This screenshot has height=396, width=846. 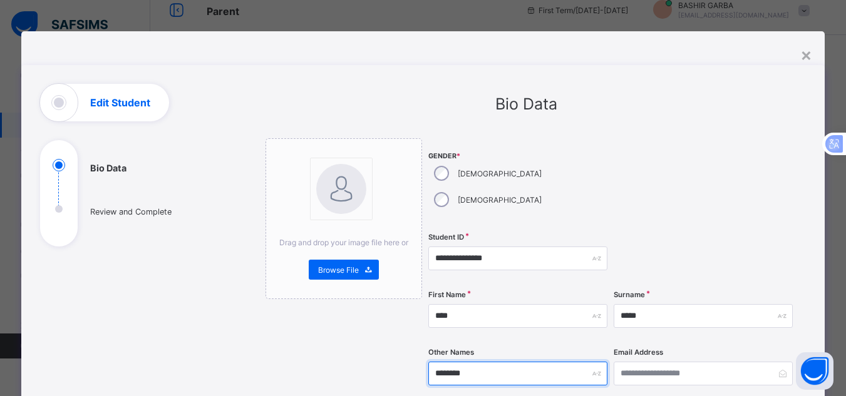 I want to click on img: bannerImage, so click(x=341, y=189).